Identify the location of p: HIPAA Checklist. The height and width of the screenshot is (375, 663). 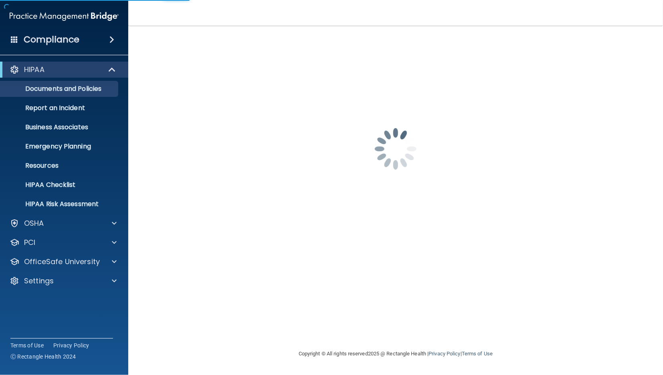
(60, 185).